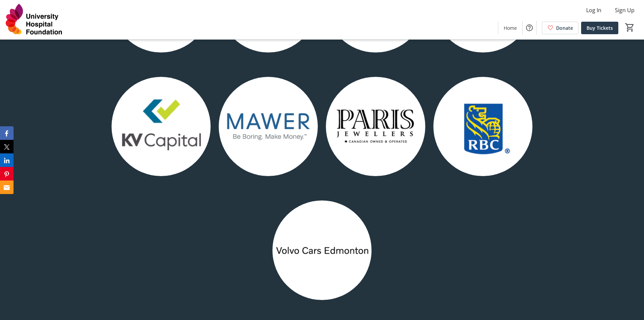 The width and height of the screenshot is (644, 320). Describe the element at coordinates (564, 28) in the screenshot. I see `span: Donate` at that location.